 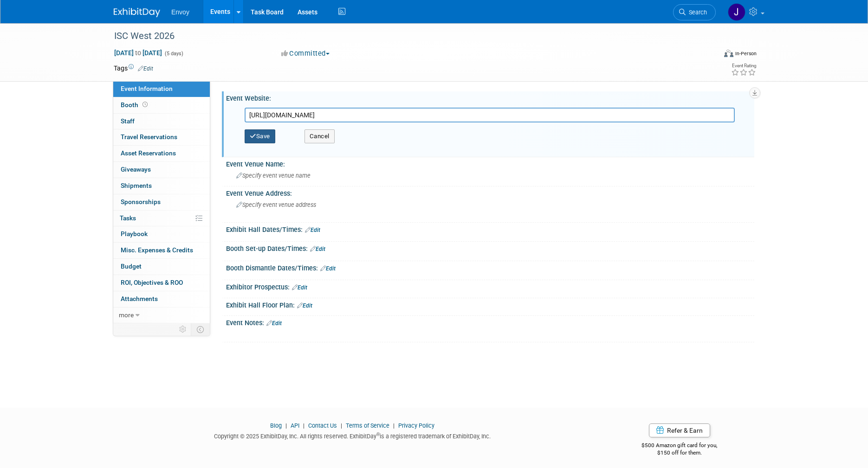 I want to click on span: Shipments, so click(x=136, y=186).